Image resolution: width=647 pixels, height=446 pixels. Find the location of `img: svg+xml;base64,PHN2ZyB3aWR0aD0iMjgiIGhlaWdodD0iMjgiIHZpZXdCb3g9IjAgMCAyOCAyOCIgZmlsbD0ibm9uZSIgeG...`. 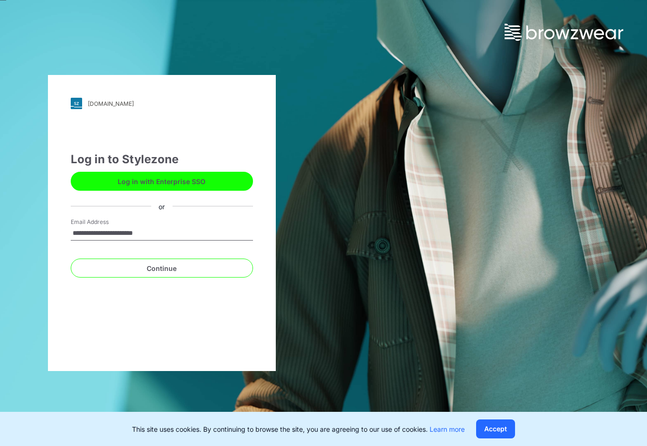

img: svg+xml;base64,PHN2ZyB3aWR0aD0iMjgiIGhlaWdodD0iMjgiIHZpZXdCb3g9IjAgMCAyOCAyOCIgZmlsbD0ibm9uZSIgeG... is located at coordinates (76, 104).